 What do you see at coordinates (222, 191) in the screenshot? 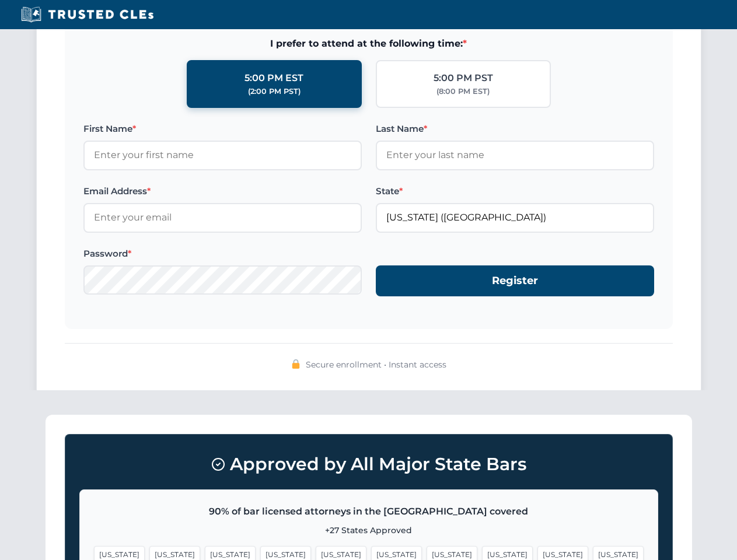
I see `label: Email Address` at bounding box center [222, 191].